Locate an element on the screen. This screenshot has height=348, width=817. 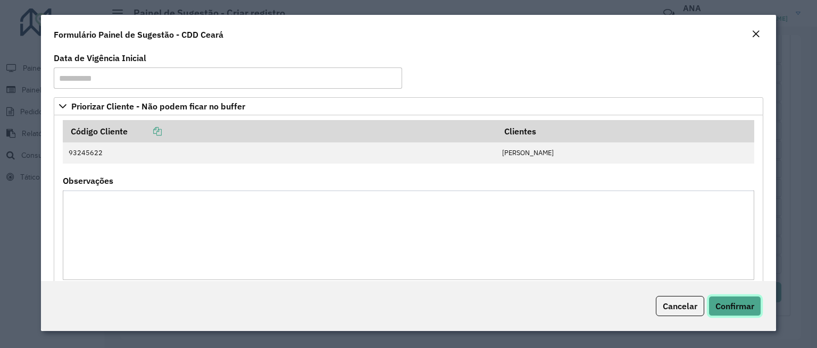
span: Cancelar is located at coordinates (680, 306).